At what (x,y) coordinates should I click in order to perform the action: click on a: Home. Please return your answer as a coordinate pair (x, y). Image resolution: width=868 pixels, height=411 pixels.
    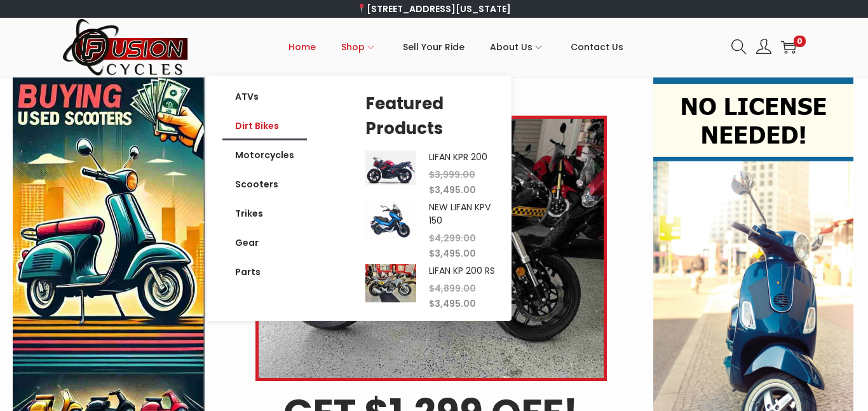
    Looking at the image, I should click on (301, 47).